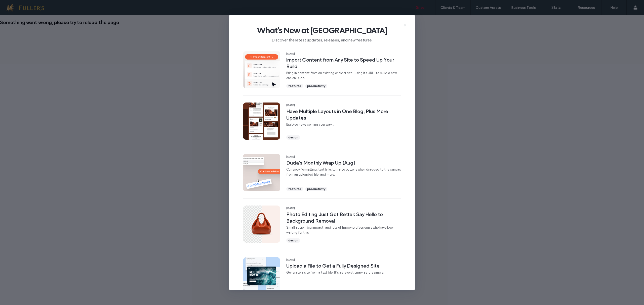 This screenshot has width=644, height=305. What do you see at coordinates (344, 218) in the screenshot?
I see `span: Photo Editing Just Got Better: Say Hello to Background Removal` at bounding box center [344, 218].